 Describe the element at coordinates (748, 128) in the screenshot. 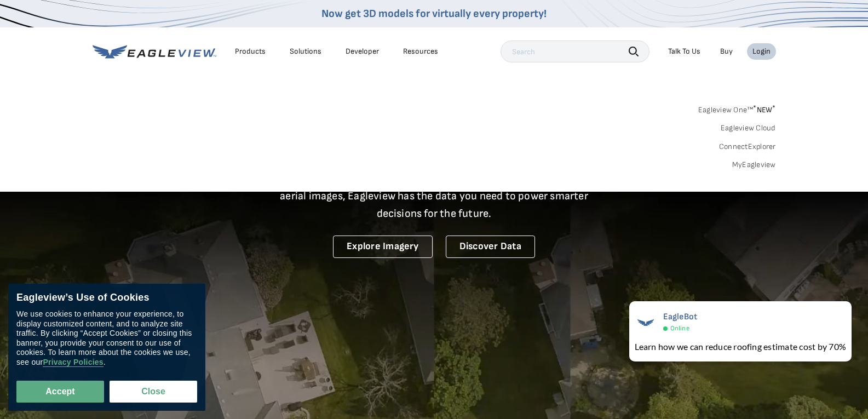

I see `a: Eagleview Cloud` at that location.